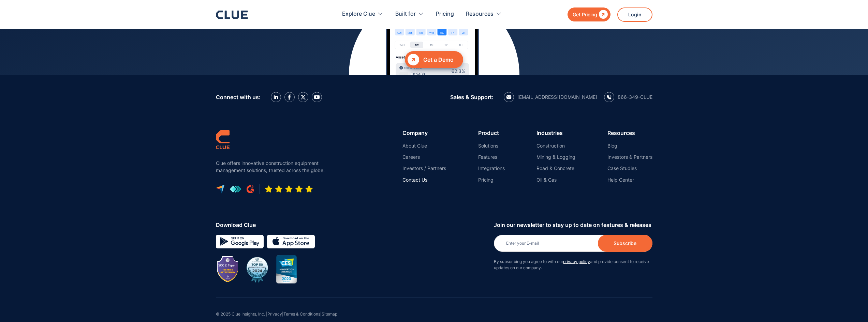  I want to click on img: Image showing SOC 2 TYPE II badge for CLUE, so click(228, 270).